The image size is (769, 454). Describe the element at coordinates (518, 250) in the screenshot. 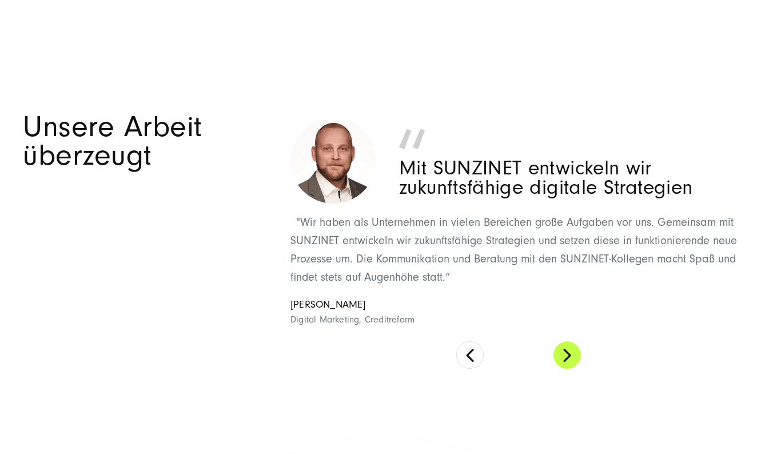

I see `p: "Wir haben als Unternehmen in vielen Bereichen große Aufgaben vor uns. Gemeinsam mit SUNZINET ent...` at that location.